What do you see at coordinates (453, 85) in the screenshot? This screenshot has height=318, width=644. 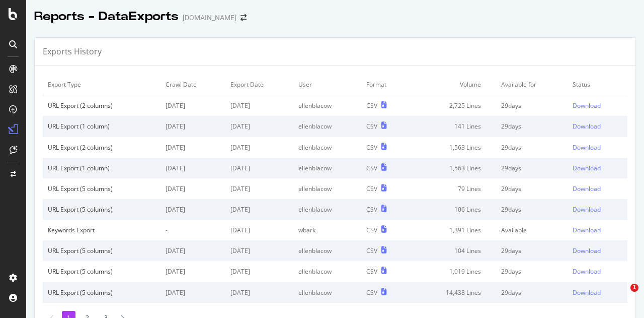 I see `td: Volume` at bounding box center [453, 85].